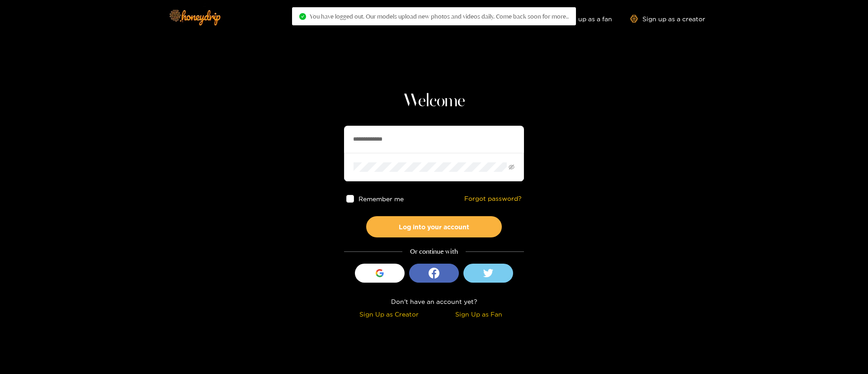  What do you see at coordinates (434, 251) in the screenshot?
I see `div: Or continue with` at bounding box center [434, 251].